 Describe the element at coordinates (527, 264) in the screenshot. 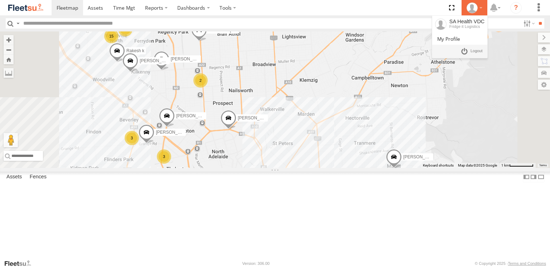

I see `a: Terms and Conditions` at that location.